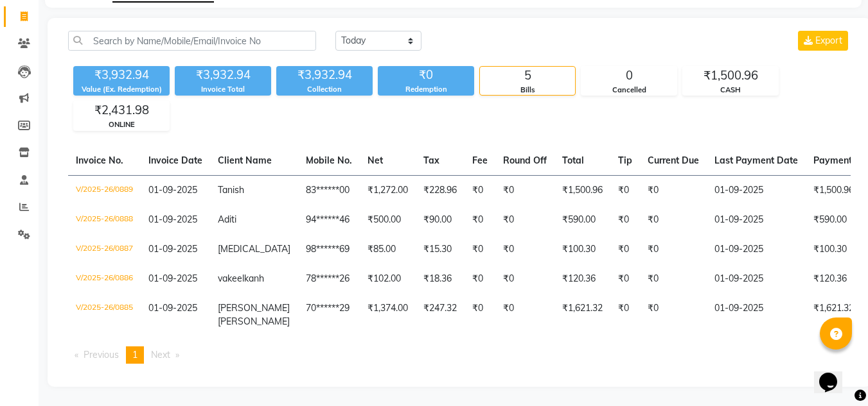 The width and height of the screenshot is (868, 406). What do you see at coordinates (121, 124) in the screenshot?
I see `div: ONLINE` at bounding box center [121, 124].